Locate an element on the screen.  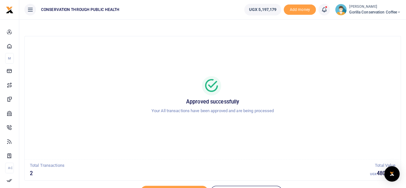
a: UGX 5,197,179 is located at coordinates (263, 10).